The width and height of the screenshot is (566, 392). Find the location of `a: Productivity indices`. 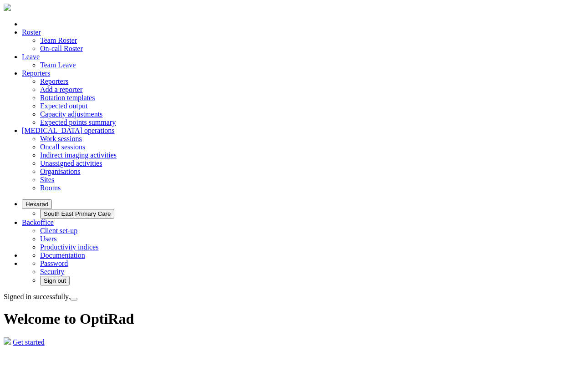

a: Productivity indices is located at coordinates (69, 247).